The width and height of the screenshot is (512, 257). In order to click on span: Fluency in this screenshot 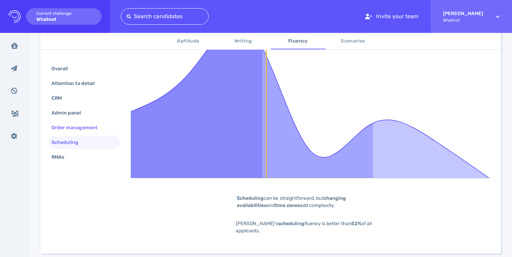, I will do `click(298, 41)`.